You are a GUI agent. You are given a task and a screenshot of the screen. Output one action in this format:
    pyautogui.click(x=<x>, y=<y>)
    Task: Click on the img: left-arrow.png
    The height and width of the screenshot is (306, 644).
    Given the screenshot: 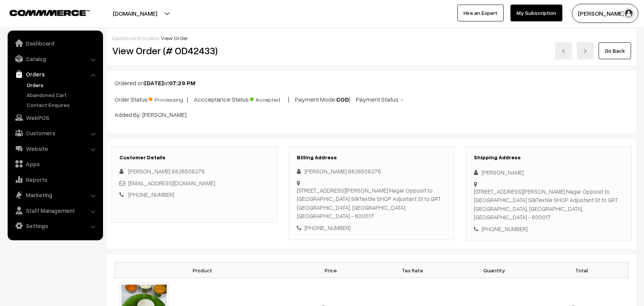 What is the action you would take?
    pyautogui.click(x=564, y=51)
    